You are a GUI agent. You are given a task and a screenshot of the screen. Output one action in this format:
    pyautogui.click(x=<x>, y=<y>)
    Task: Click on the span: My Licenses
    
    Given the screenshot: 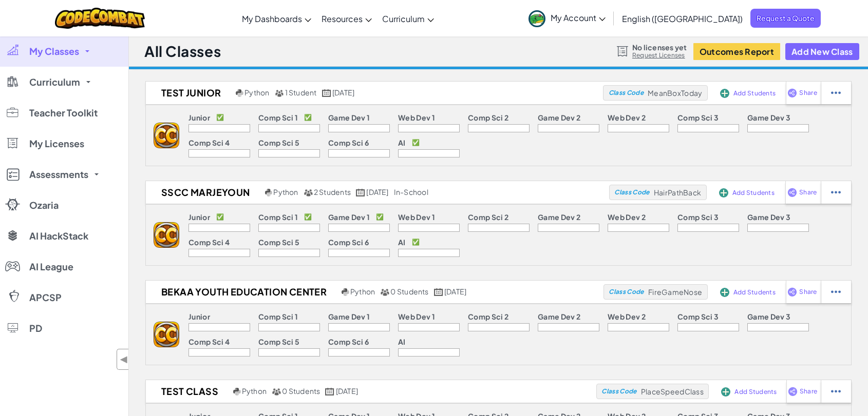 What is the action you would take?
    pyautogui.click(x=57, y=144)
    